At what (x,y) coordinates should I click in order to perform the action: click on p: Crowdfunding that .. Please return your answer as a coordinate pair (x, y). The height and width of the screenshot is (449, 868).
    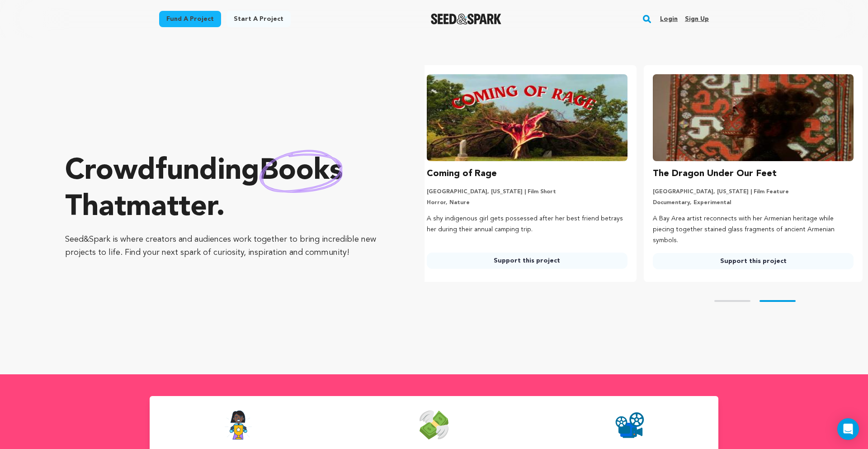
    Looking at the image, I should click on (227, 189).